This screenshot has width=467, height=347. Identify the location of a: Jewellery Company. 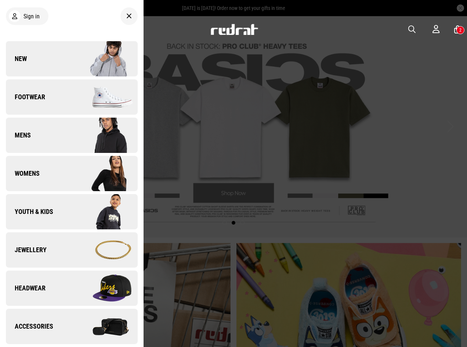
(72, 250).